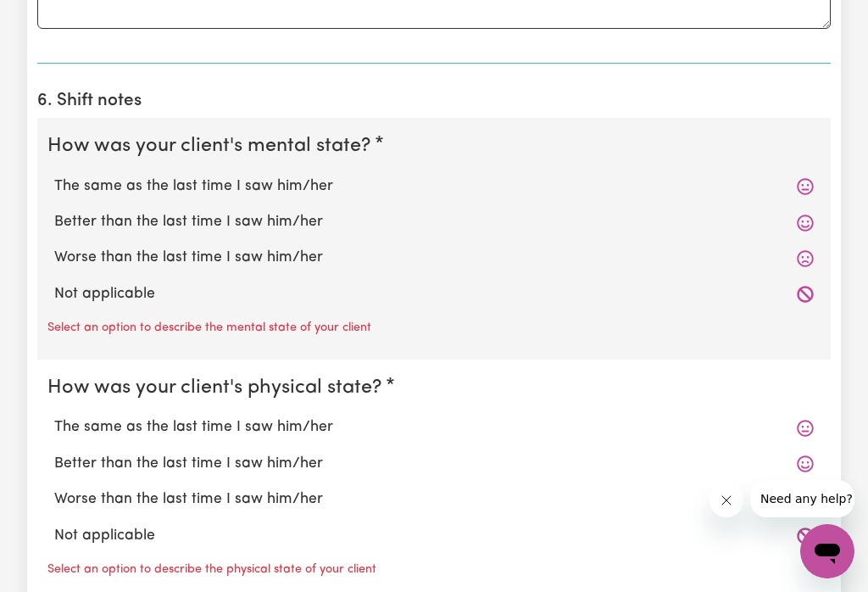  I want to click on h2: 6. Shift notes, so click(434, 101).